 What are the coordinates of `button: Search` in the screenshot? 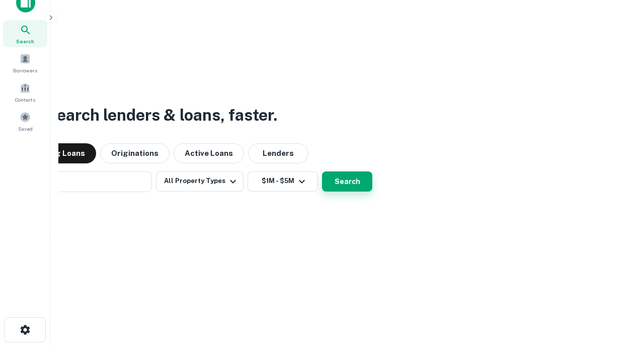 It's located at (347, 182).